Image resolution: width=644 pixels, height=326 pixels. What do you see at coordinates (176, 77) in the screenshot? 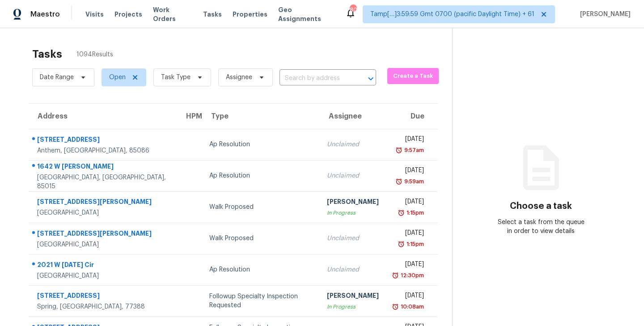
I see `span: Task Type` at bounding box center [176, 77].